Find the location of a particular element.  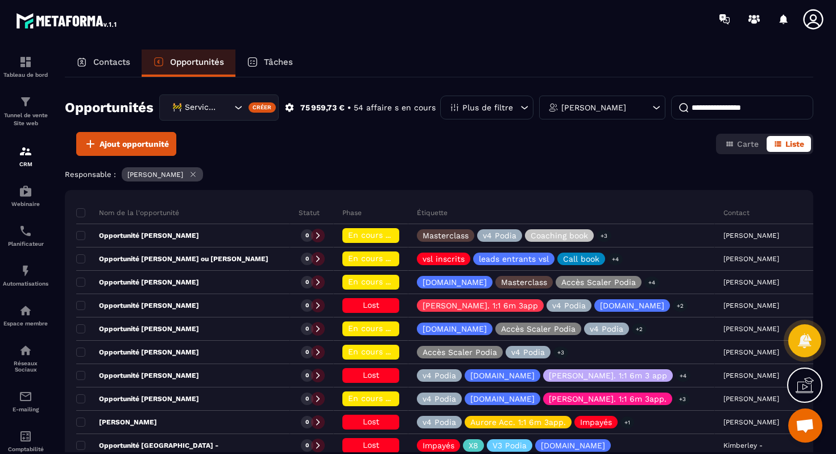

a: social-networksocial-networkRéseaux Sociaux is located at coordinates (26, 358).